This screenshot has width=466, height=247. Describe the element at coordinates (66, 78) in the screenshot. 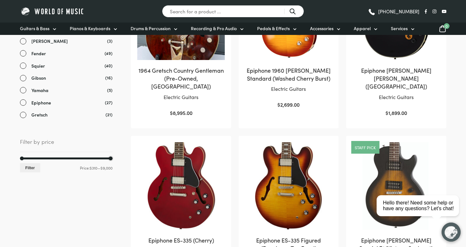

I see `a: Gibson` at that location.